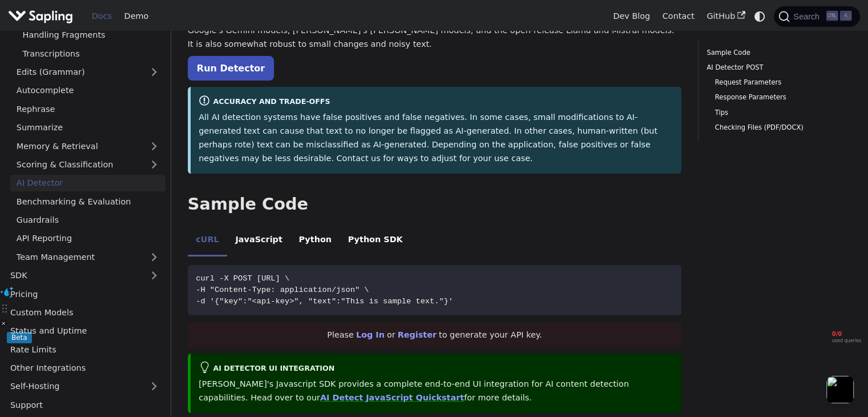 Image resolution: width=868 pixels, height=417 pixels. What do you see at coordinates (436, 368) in the screenshot?
I see `div: AI Detector UI integration` at bounding box center [436, 368].